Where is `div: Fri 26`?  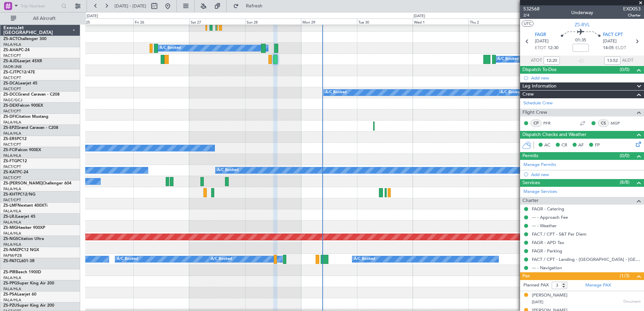
div: Fri 26 is located at coordinates (161, 22).